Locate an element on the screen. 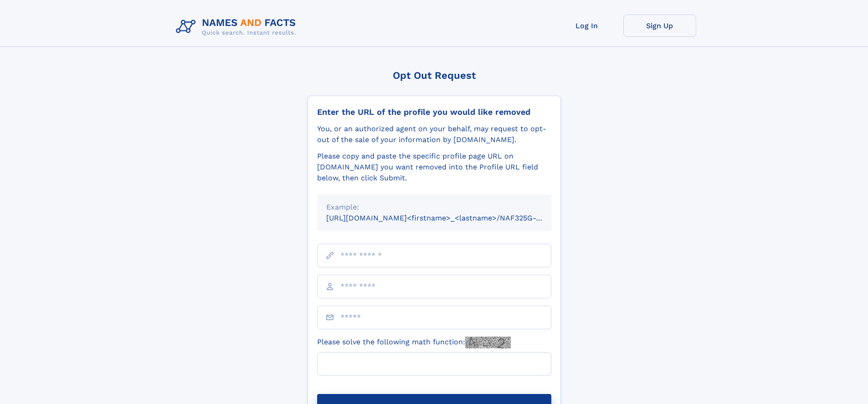 The height and width of the screenshot is (404, 868). div: Opt Out Request is located at coordinates (434, 76).